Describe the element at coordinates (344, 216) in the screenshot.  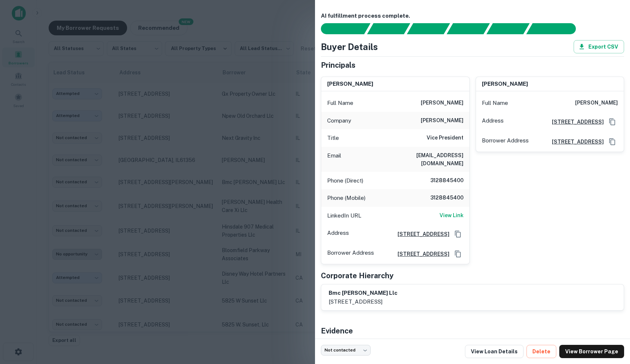
I see `p: LinkedIn URL` at that location.